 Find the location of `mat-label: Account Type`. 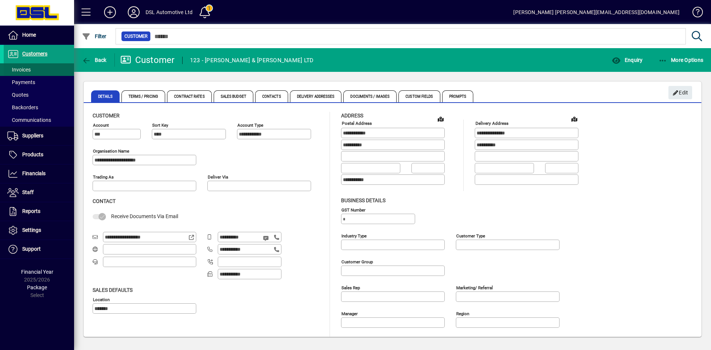

mat-label: Account Type is located at coordinates (250, 125).